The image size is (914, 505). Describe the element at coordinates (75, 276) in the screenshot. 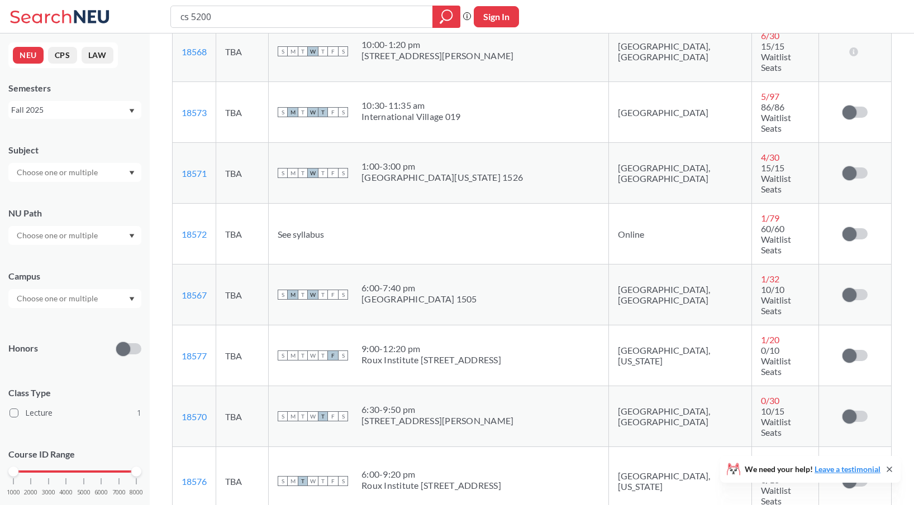

I see `div: Campus` at that location.